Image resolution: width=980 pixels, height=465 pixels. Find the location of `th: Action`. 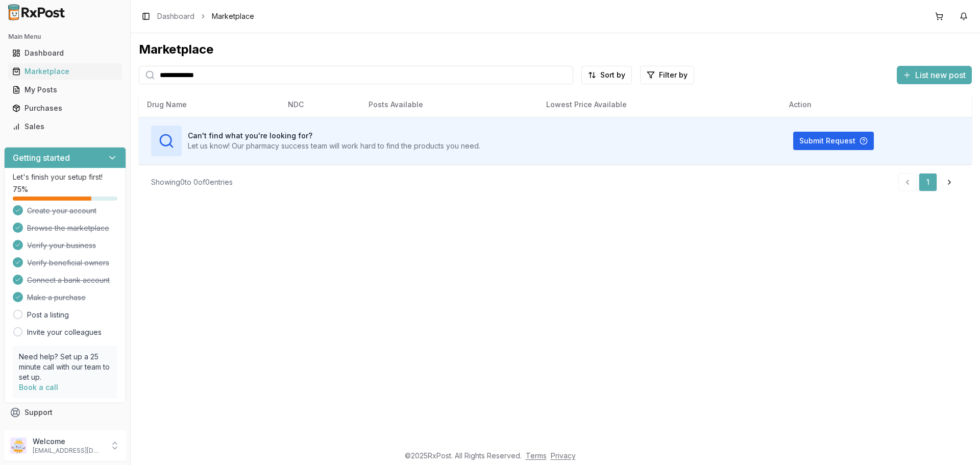

th: Action is located at coordinates (876, 105).